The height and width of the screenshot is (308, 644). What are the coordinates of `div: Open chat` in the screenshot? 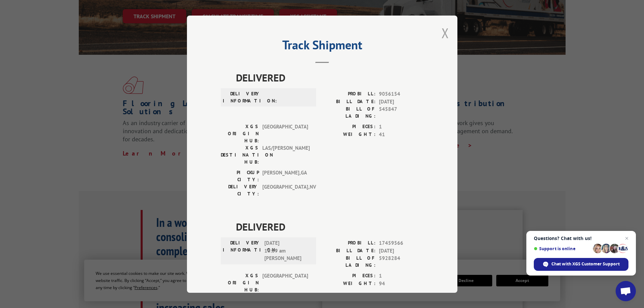 It's located at (626, 291).